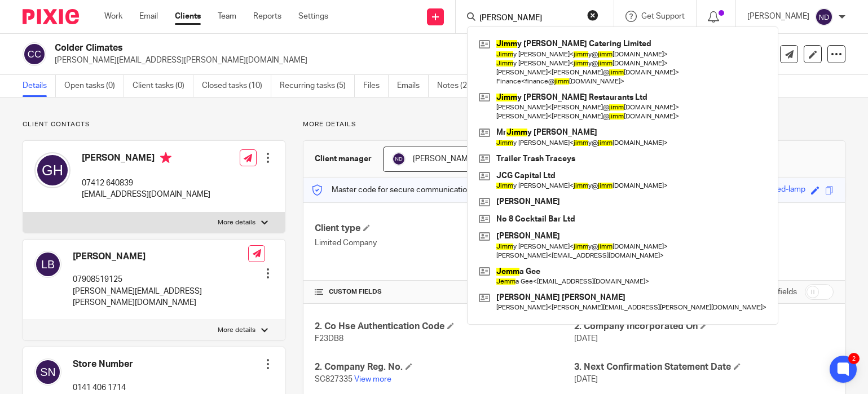 The width and height of the screenshot is (868, 394). Describe the element at coordinates (148, 16) in the screenshot. I see `a: Email` at that location.